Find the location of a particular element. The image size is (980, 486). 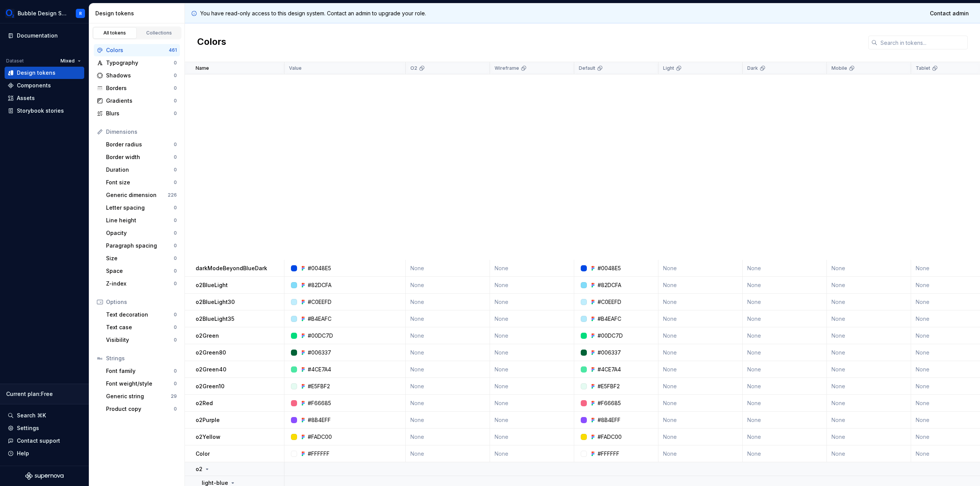

div: Help is located at coordinates (23, 453).